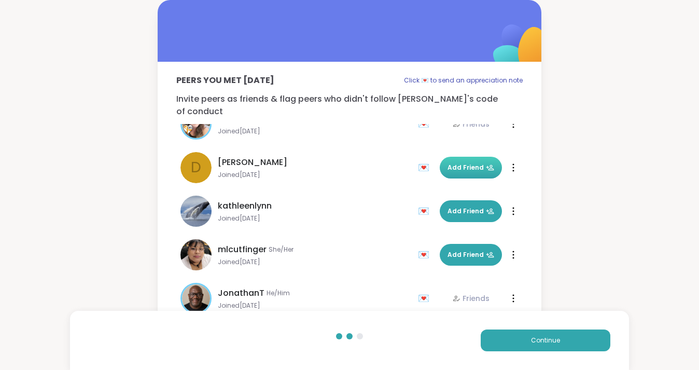 This screenshot has width=699, height=370. I want to click on span: mlcutfinger, so click(242, 250).